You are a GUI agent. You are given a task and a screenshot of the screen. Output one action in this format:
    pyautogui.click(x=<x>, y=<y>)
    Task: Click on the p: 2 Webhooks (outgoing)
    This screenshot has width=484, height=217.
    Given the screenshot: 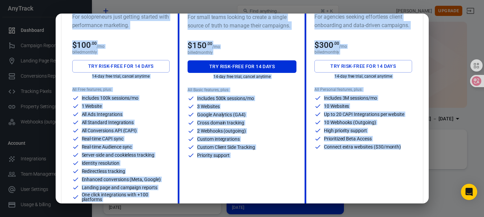 What is the action you would take?
    pyautogui.click(x=221, y=131)
    